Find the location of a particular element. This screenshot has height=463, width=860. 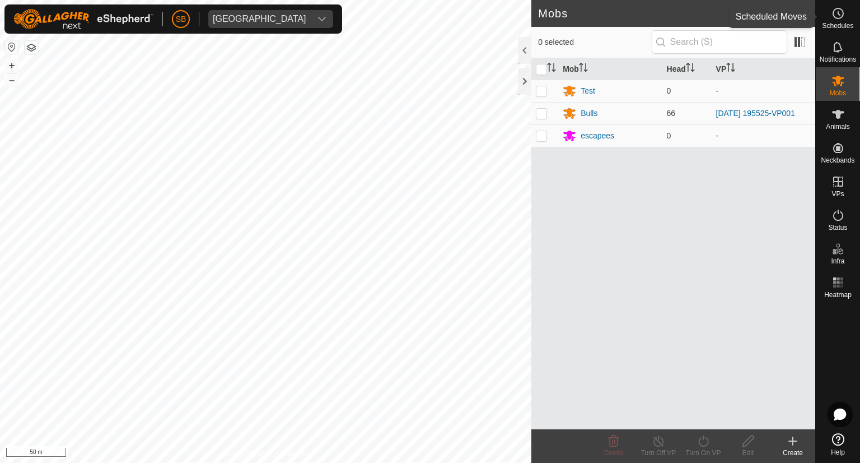

a: Privacy Policy is located at coordinates (242, 453).